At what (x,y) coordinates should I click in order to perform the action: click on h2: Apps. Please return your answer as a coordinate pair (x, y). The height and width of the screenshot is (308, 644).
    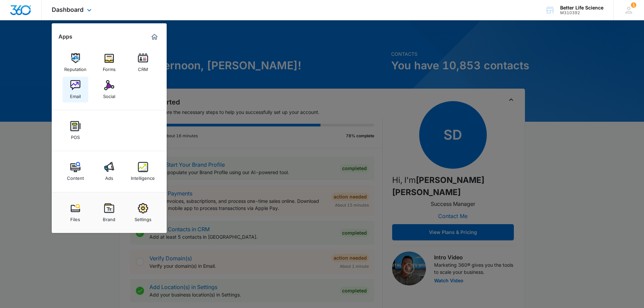
    Looking at the image, I should click on (65, 36).